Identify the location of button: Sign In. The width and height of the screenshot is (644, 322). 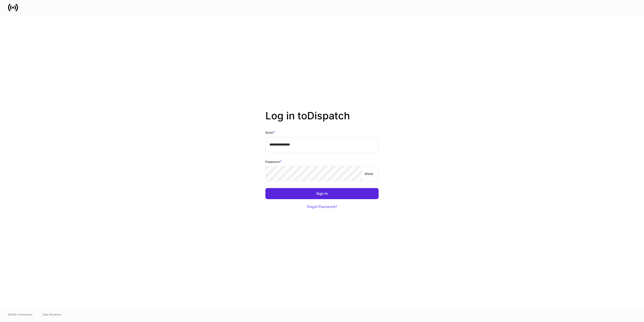
(322, 194).